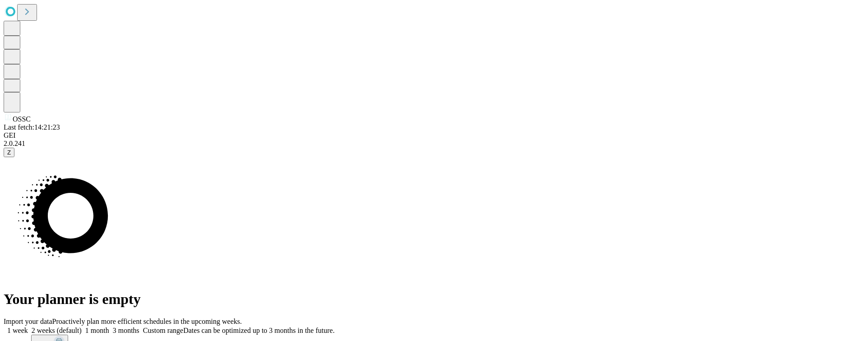  I want to click on span: Proactively plan more efficient schedules in the upcoming weeks., so click(147, 320).